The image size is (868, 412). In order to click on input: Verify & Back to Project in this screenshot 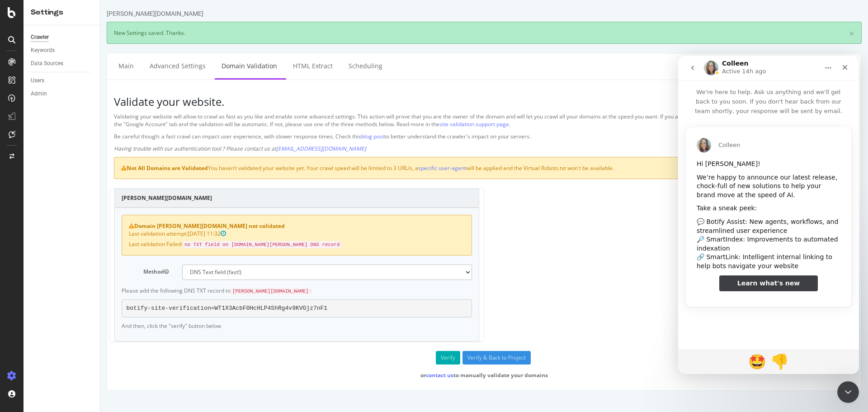, I will do `click(396, 358)`.